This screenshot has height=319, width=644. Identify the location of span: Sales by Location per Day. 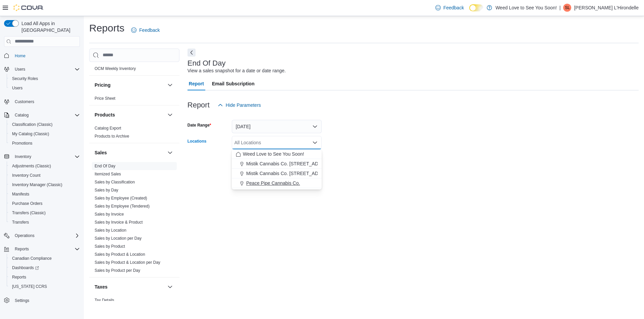
(118, 238).